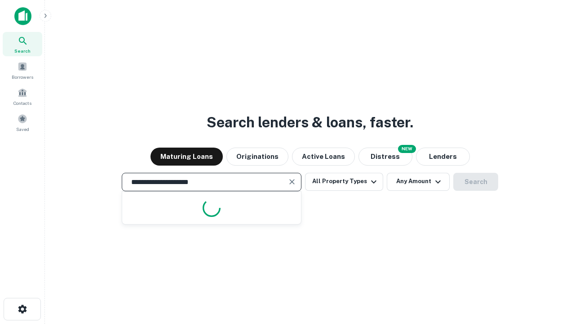 The width and height of the screenshot is (575, 324). Describe the element at coordinates (22, 122) in the screenshot. I see `div: Saved` at that location.